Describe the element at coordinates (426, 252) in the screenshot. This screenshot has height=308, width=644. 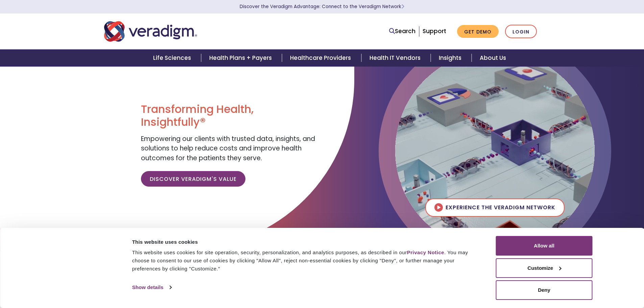
I see `a: Privacy Notice` at that location.